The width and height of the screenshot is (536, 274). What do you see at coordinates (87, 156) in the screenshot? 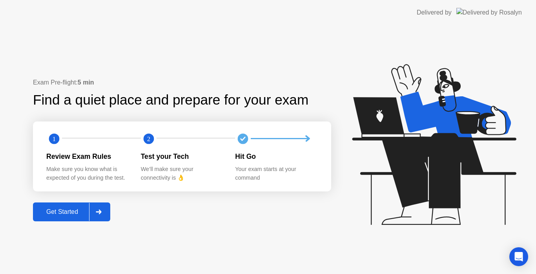
I see `div: Review Exam Rules` at bounding box center [87, 156].